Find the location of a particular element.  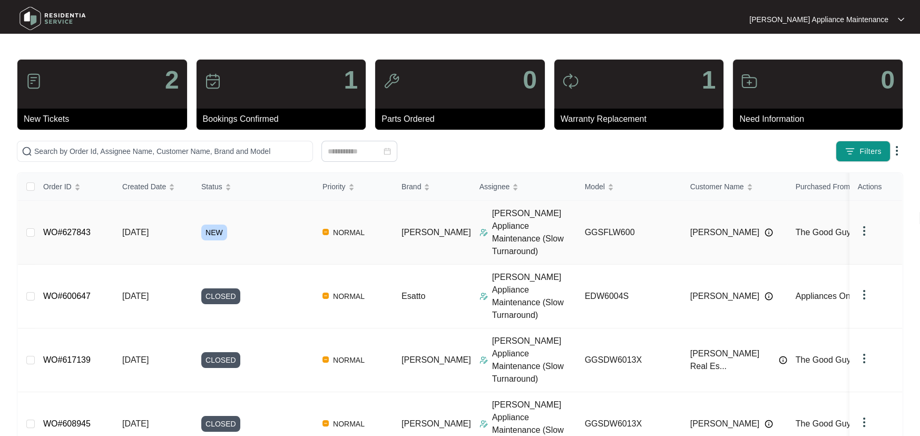

a: WO#617139 is located at coordinates (67, 359).